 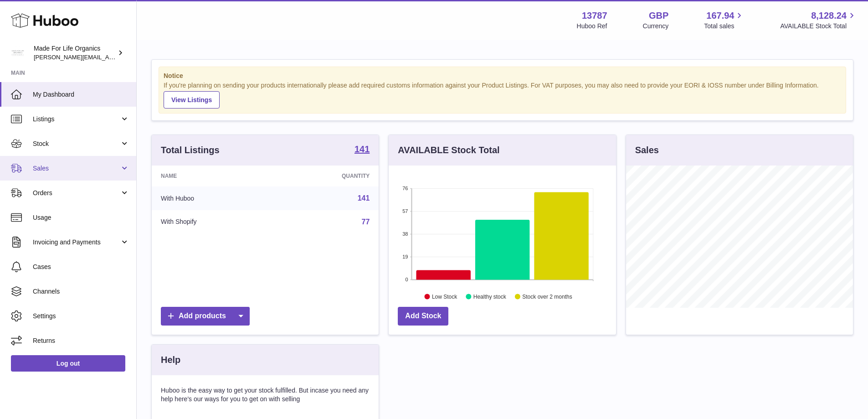 I want to click on span: Invoicing and Payments, so click(x=76, y=242).